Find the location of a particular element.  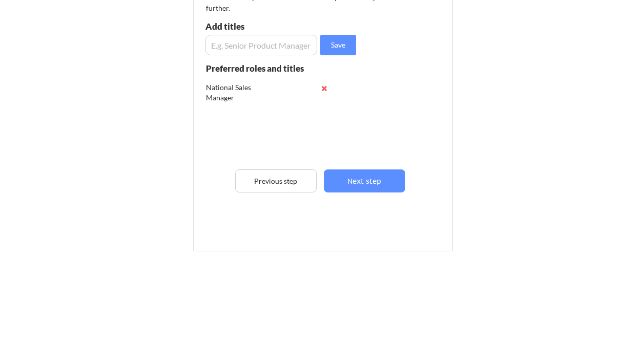

div: Preferred roles and titles is located at coordinates (261, 68).